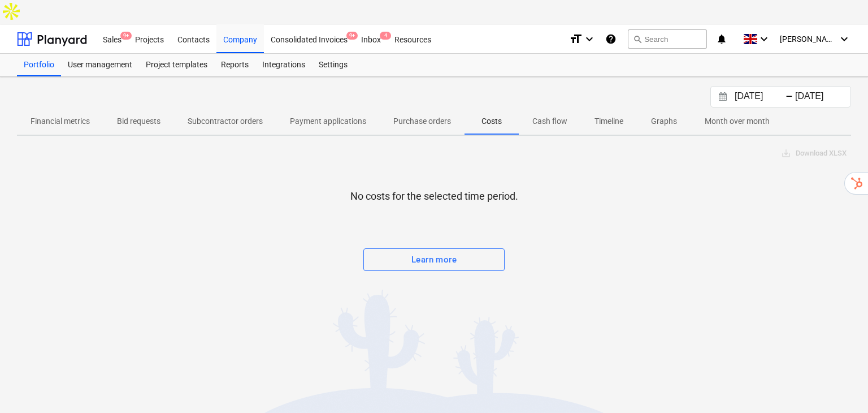 This screenshot has height=413, width=868. What do you see at coordinates (611, 39) in the screenshot?
I see `i: Knowledge base` at bounding box center [611, 39].